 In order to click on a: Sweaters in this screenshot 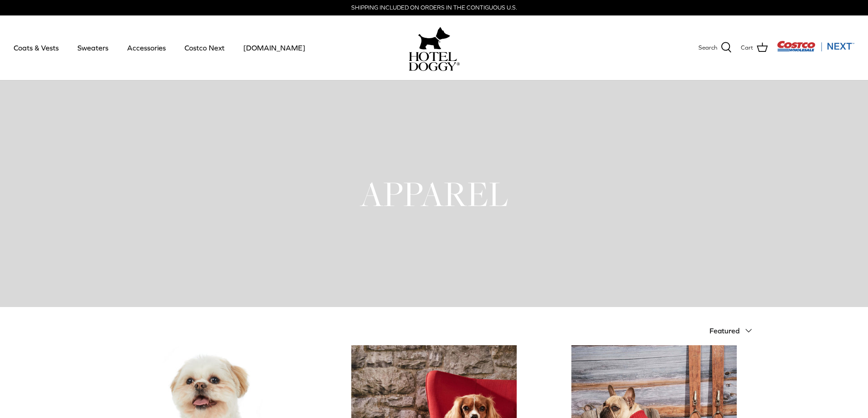, I will do `click(93, 48)`.